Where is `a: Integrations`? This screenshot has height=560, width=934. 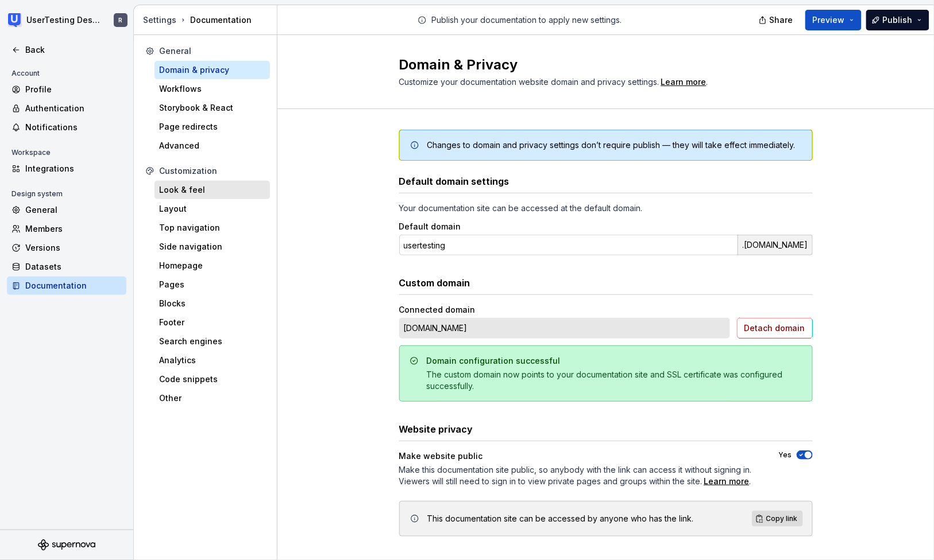
a: Integrations is located at coordinates (67, 169).